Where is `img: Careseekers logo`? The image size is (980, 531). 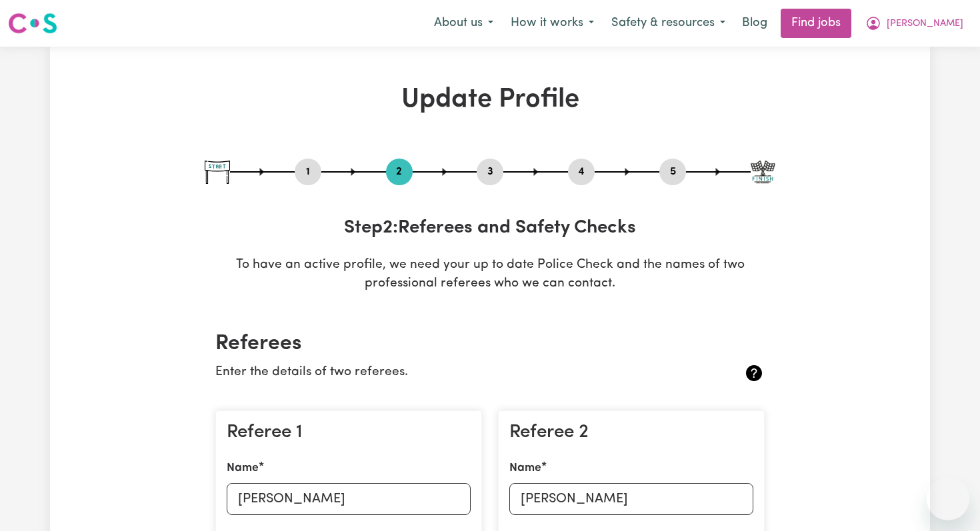
img: Careseekers logo is located at coordinates (33, 24).